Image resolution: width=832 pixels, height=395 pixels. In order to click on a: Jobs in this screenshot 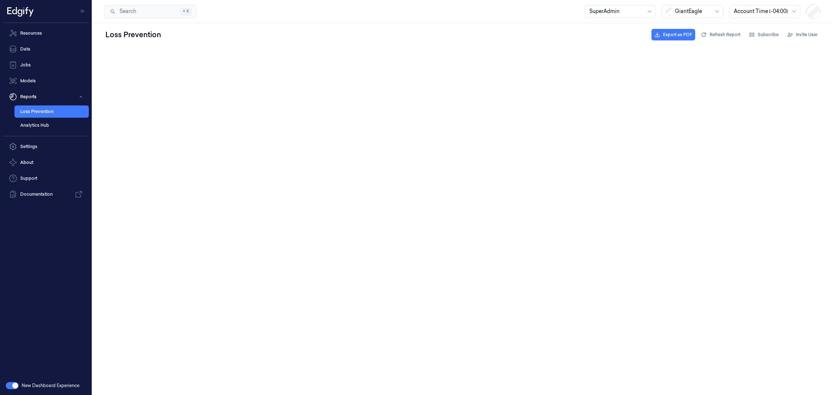, I will do `click(46, 65)`.